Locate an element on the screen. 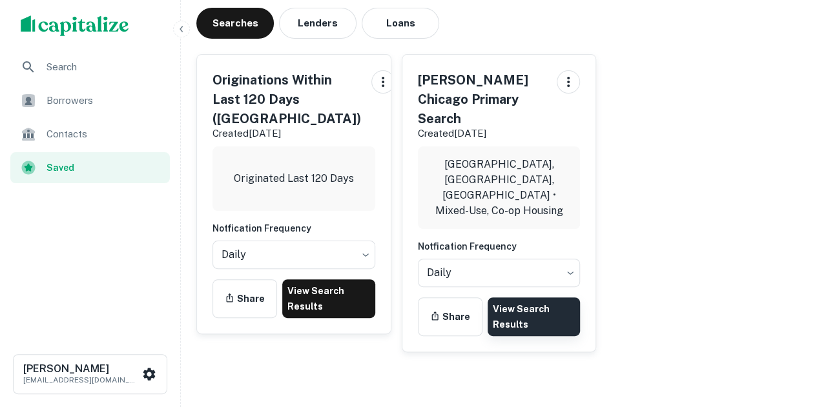 The width and height of the screenshot is (817, 407). p: Originated Last 120 Days is located at coordinates (294, 179).